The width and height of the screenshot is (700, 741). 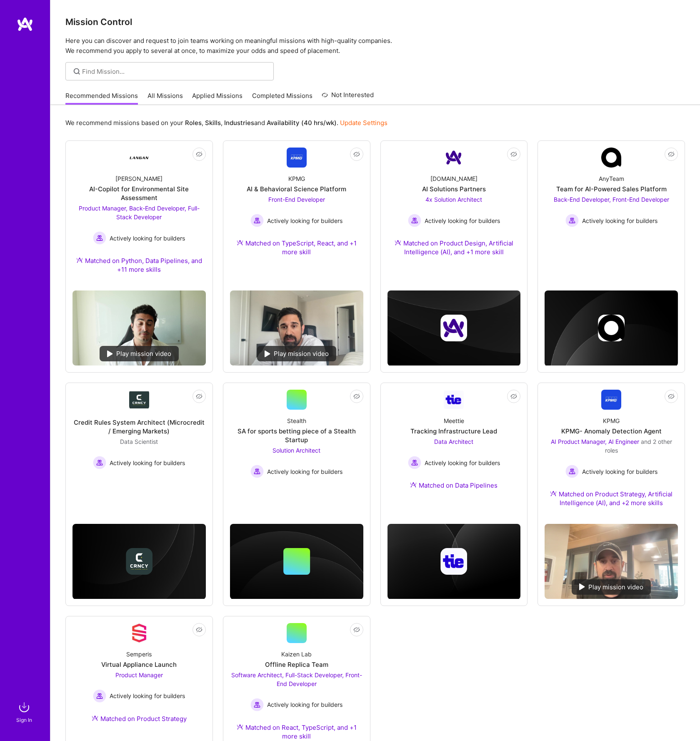 What do you see at coordinates (297, 178) in the screenshot?
I see `div: KPMG` at bounding box center [297, 178].